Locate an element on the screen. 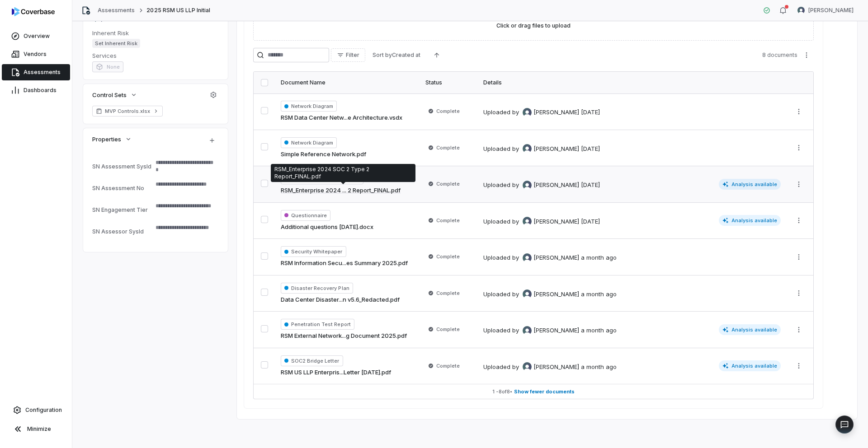 The image size is (868, 448). button: Properties is located at coordinates (112, 139).